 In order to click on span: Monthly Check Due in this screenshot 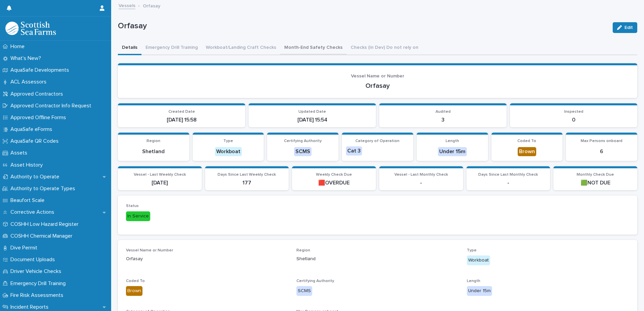, I will do `click(595, 175)`.